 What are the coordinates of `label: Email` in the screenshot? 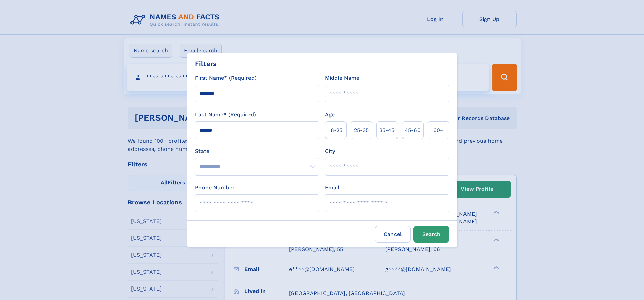 It's located at (332, 188).